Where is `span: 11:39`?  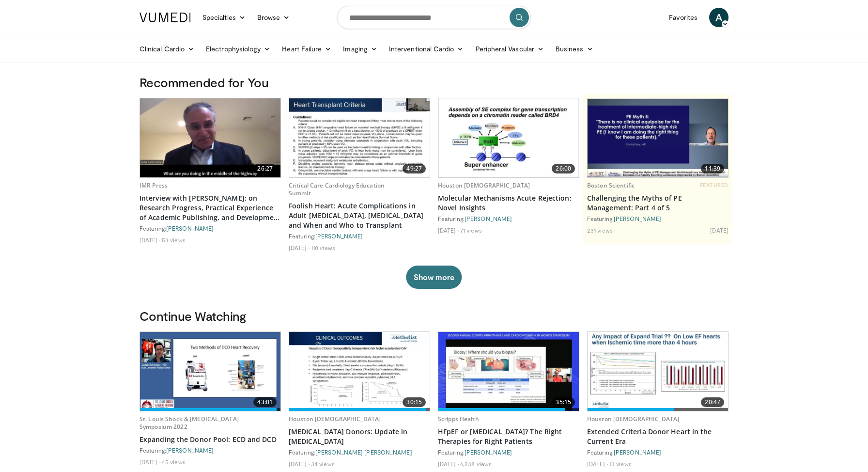 span: 11:39 is located at coordinates (712, 169).